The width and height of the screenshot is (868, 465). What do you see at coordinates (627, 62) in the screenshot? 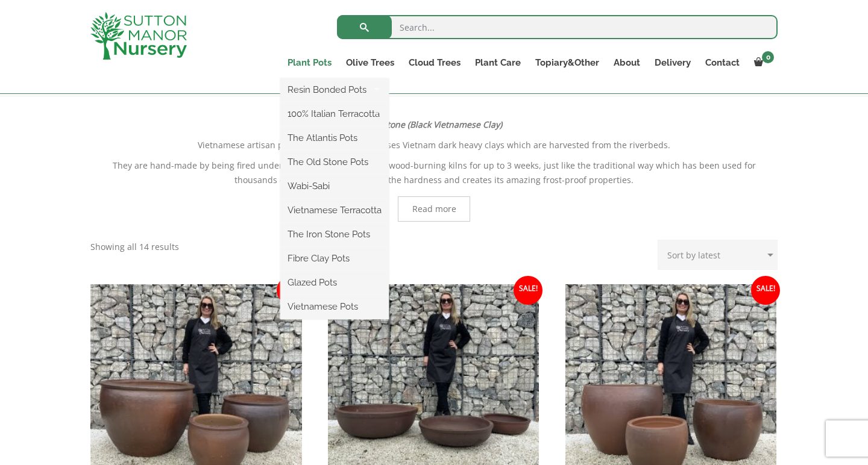
I see `a: About` at bounding box center [627, 62].